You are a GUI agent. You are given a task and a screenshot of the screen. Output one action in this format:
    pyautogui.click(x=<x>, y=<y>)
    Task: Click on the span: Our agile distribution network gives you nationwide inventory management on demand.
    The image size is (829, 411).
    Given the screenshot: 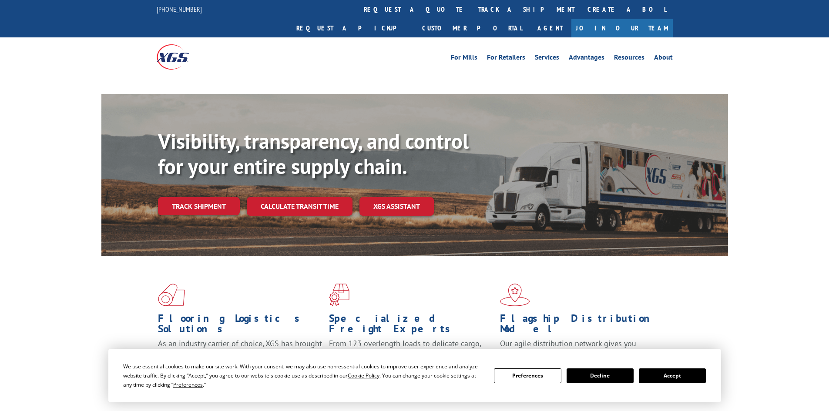 What is the action you would take?
    pyautogui.click(x=580, y=348)
    